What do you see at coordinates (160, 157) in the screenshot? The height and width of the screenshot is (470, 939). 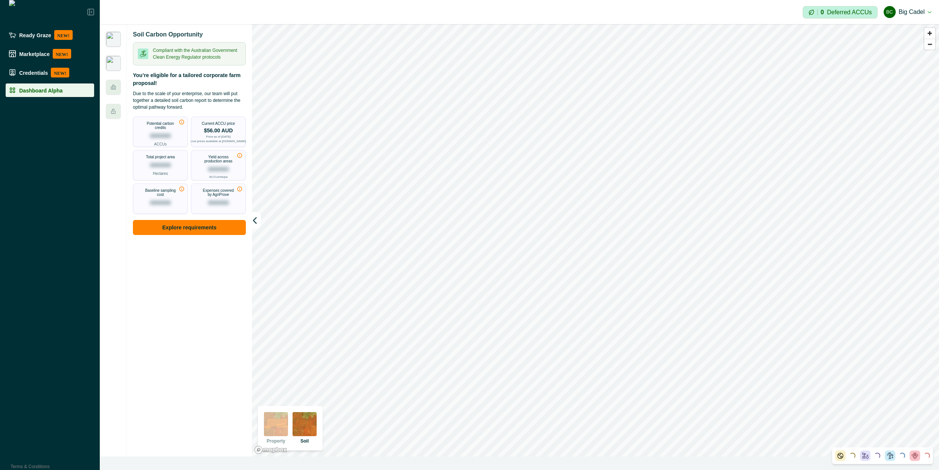 I see `p: Total project area` at bounding box center [160, 157].